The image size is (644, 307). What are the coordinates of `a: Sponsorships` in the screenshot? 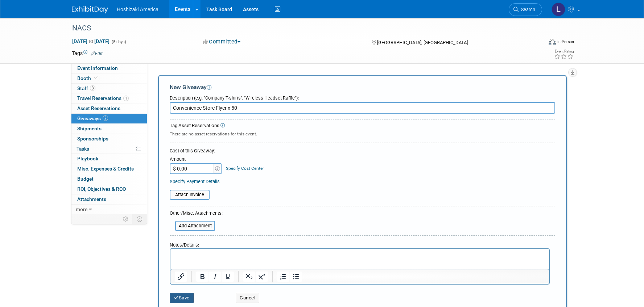 It's located at (109, 139).